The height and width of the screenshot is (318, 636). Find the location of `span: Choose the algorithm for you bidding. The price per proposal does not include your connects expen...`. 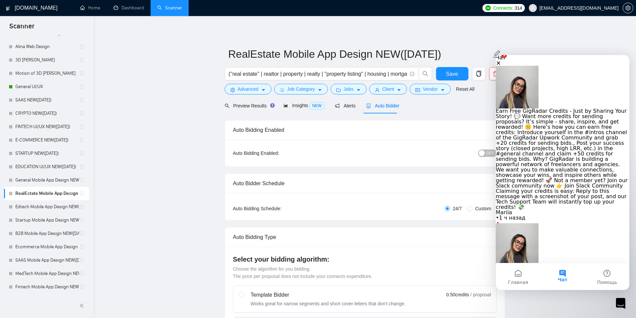

span: Choose the algorithm for you bidding. The price per proposal does not include your connects expen... is located at coordinates (303, 273).